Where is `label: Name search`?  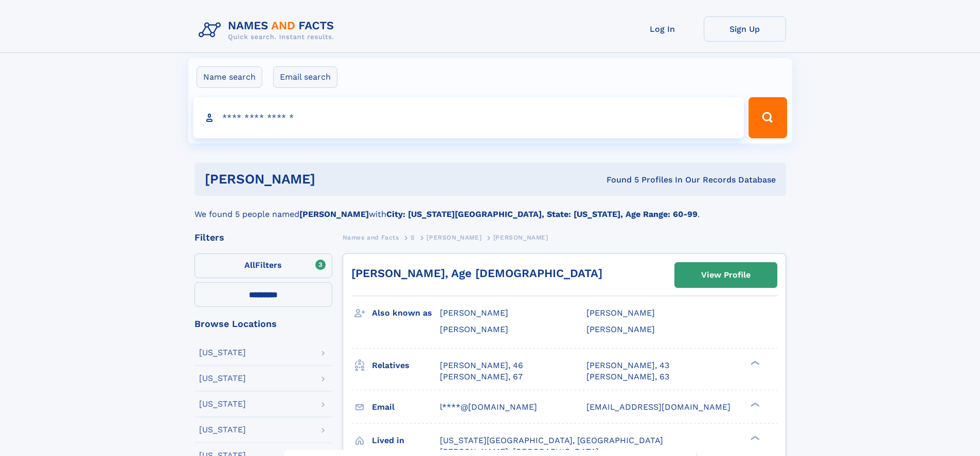 label: Name search is located at coordinates (229, 77).